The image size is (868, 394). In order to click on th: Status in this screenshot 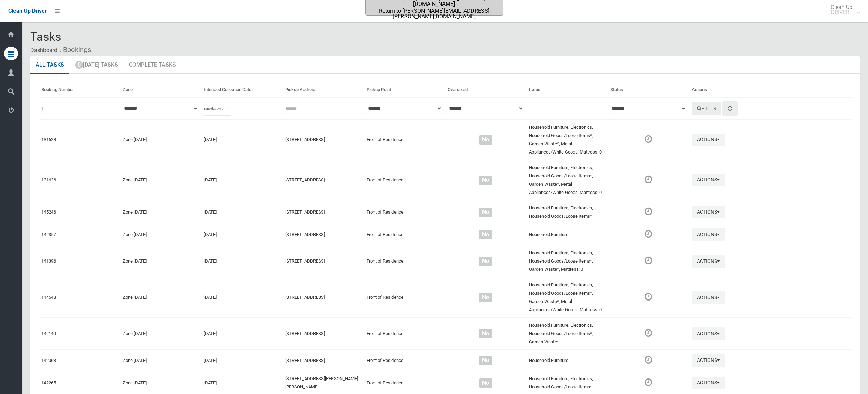, I will do `click(648, 89)`.